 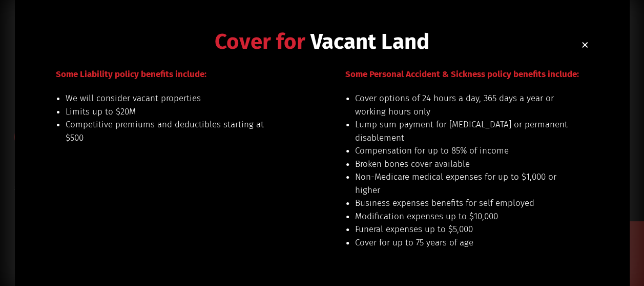 I want to click on span: Some Liability policy benefits include:, so click(x=131, y=74).